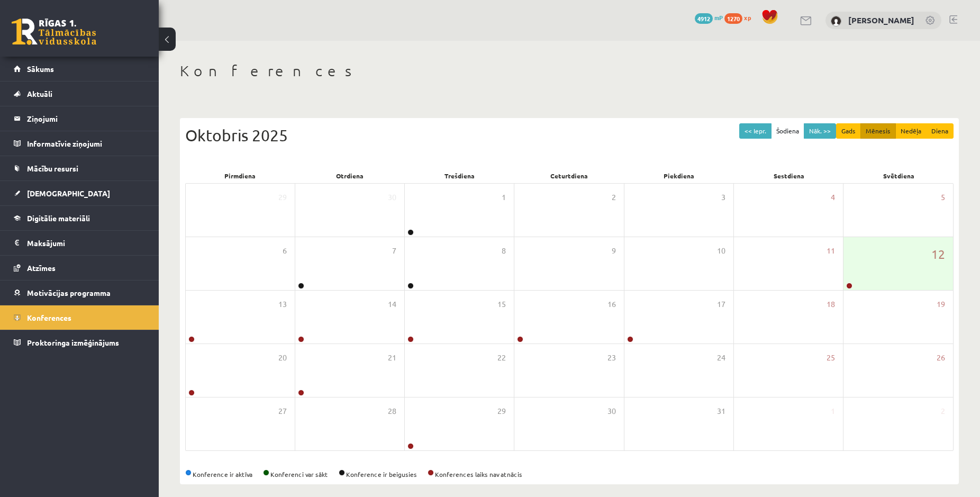 The height and width of the screenshot is (497, 980). Describe the element at coordinates (86, 242) in the screenshot. I see `legend: Maksājumi` at that location.